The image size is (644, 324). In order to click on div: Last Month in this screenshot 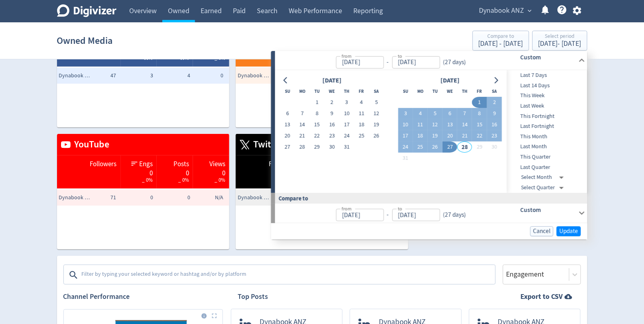, I will do `click(546, 146)`.